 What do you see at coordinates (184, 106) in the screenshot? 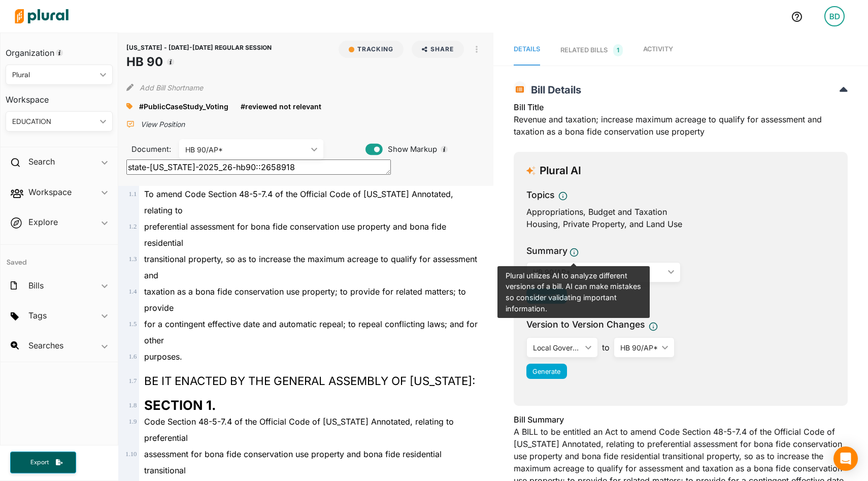
I see `span: #PublicCaseStudy_Voting` at bounding box center [184, 106].